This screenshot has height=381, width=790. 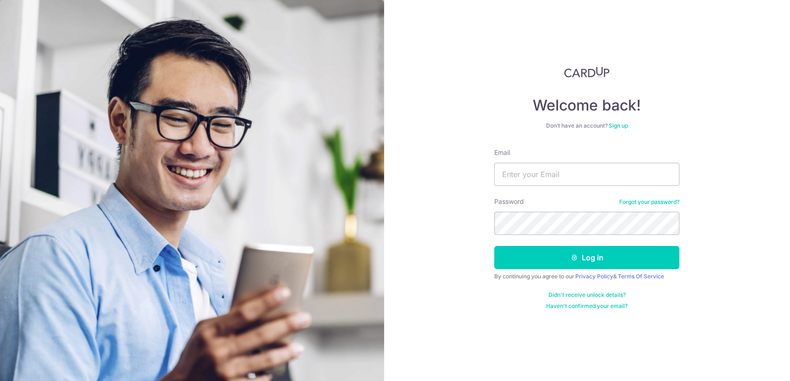 What do you see at coordinates (641, 276) in the screenshot?
I see `a: Terms Of Service` at bounding box center [641, 276].